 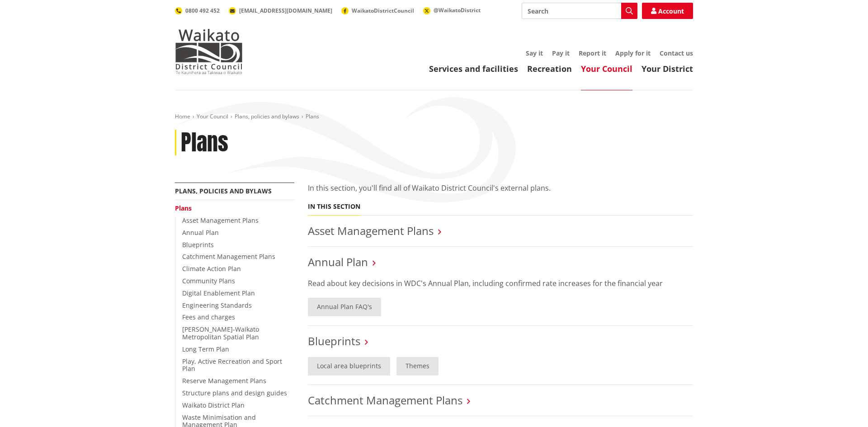 I want to click on a: Digital Enablement Plan, so click(x=218, y=293).